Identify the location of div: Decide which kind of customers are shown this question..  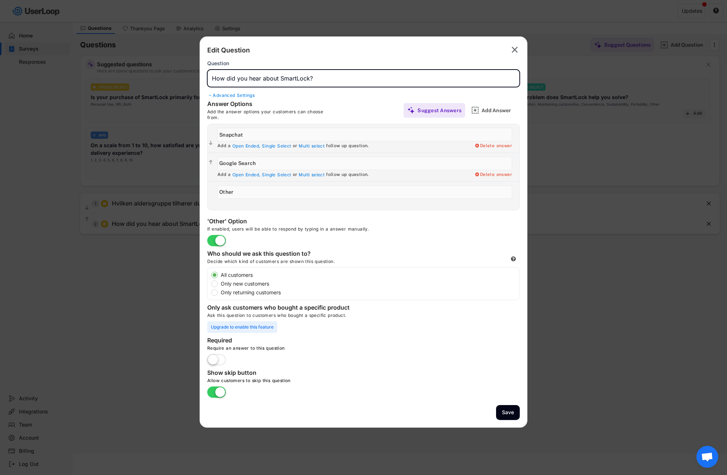
(298, 263).